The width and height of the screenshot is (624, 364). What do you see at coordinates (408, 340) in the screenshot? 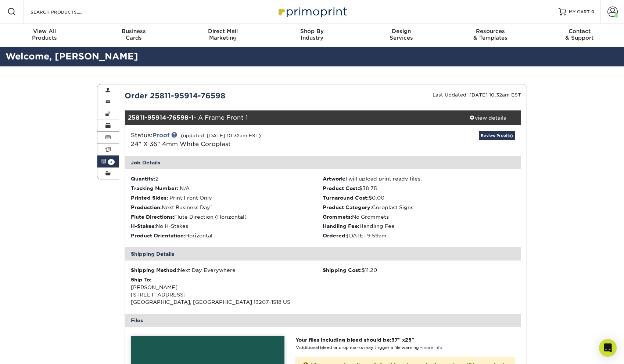
I see `span: 25` at bounding box center [408, 340].